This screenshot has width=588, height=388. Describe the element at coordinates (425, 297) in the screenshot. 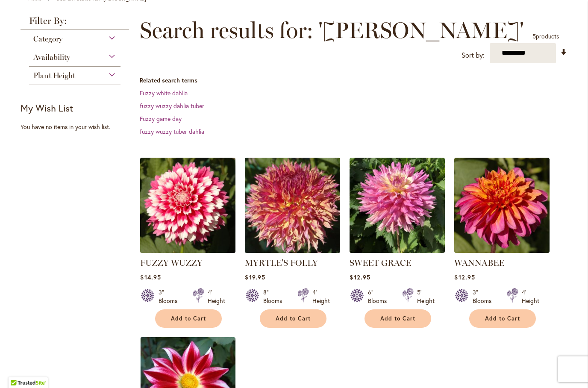

I see `div: 5' Height` at that location.